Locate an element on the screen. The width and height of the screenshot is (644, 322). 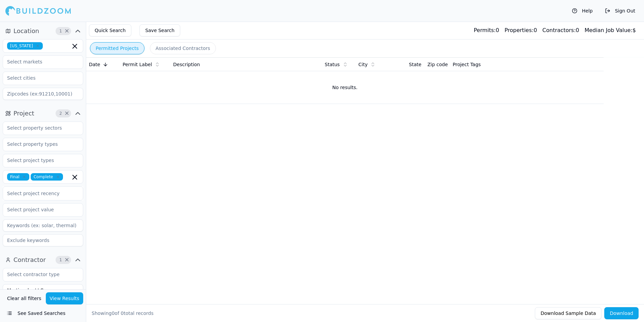
input: Select property sectors is located at coordinates (39, 128).